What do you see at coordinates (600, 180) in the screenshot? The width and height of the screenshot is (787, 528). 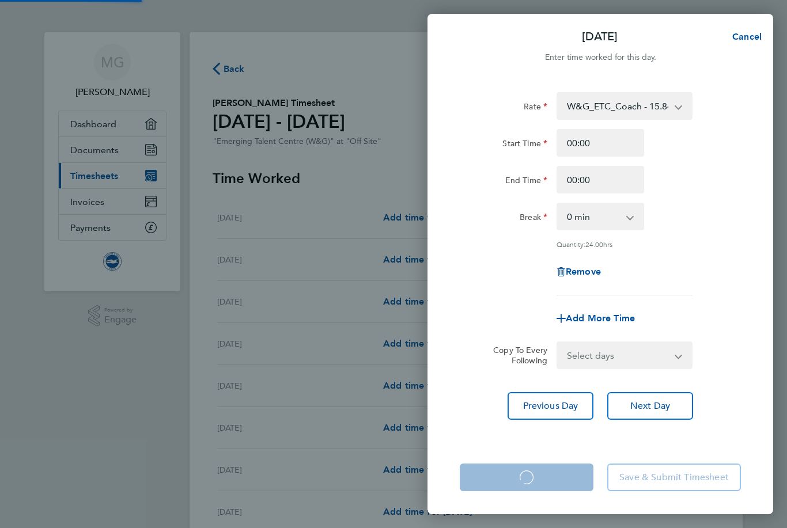 I see `input: E.g. 18:00` at bounding box center [600, 180].